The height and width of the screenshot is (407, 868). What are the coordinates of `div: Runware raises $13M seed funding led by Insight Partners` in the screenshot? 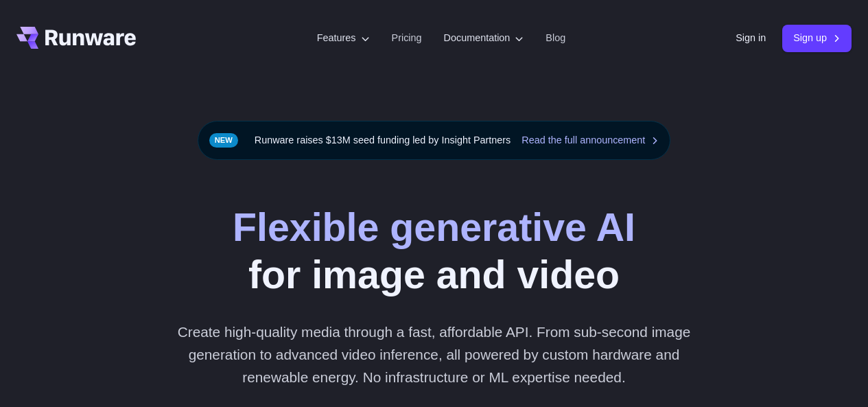 It's located at (434, 140).